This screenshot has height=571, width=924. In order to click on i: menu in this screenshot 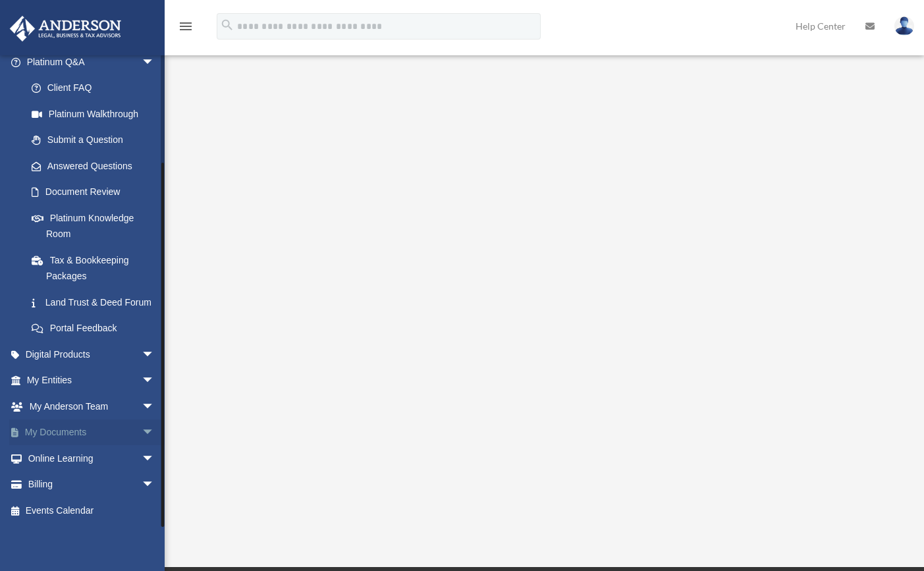, I will do `click(186, 26)`.